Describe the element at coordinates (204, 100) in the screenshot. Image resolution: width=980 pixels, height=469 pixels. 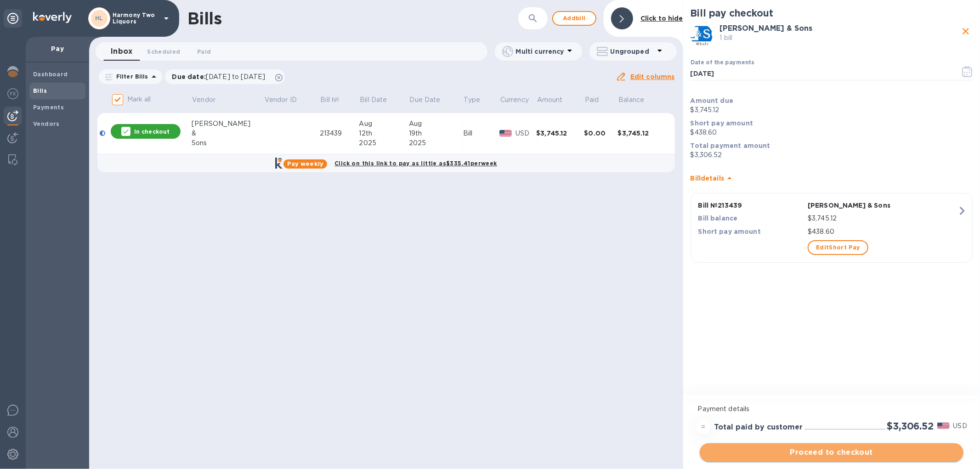
I see `p: Vendor` at that location.